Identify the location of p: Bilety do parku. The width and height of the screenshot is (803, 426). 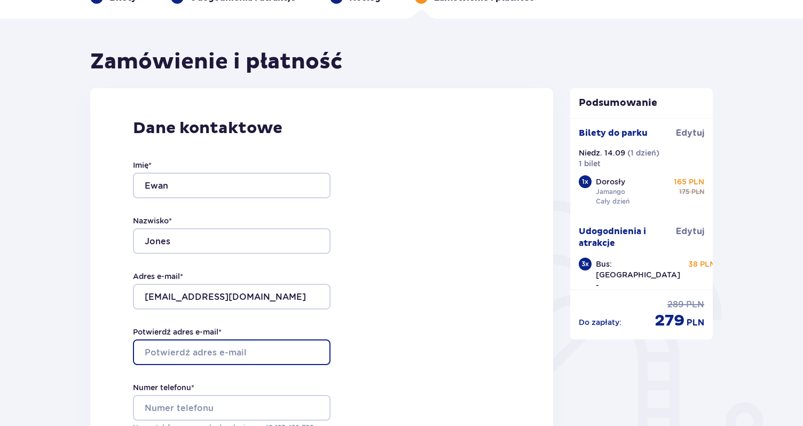
(613, 133).